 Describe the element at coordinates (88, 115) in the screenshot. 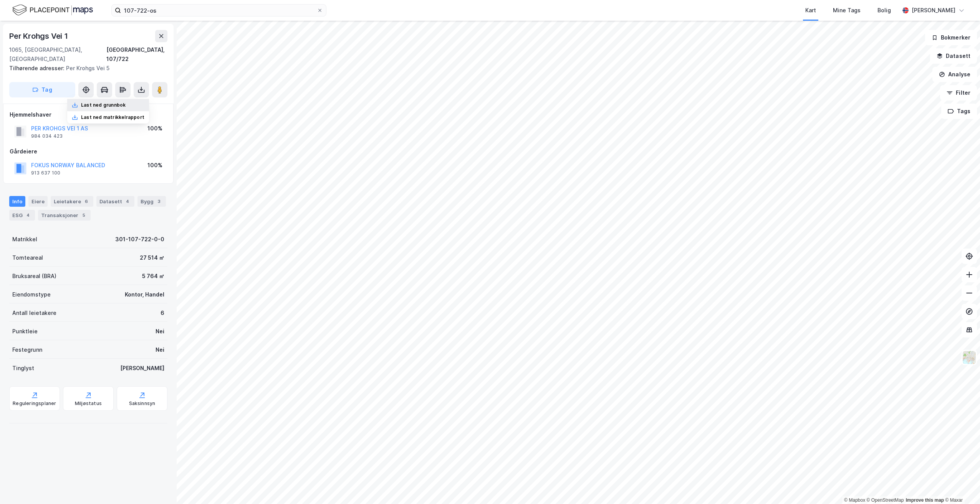

I see `div: Hjemmelshaver` at that location.